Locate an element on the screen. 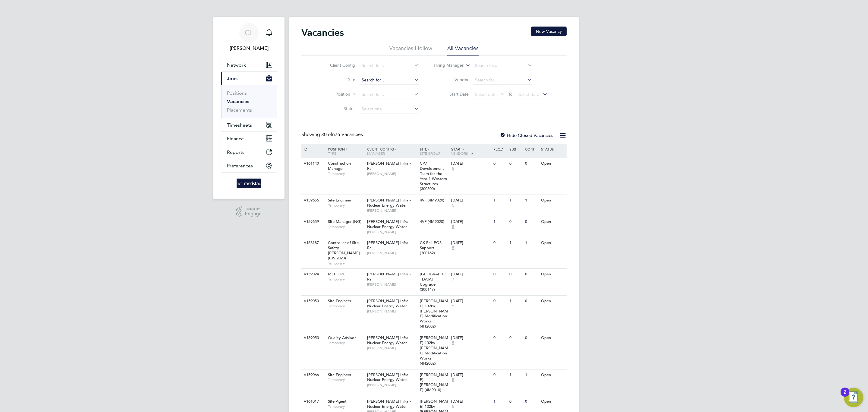 The height and width of the screenshot is (412, 868). label: Client Config is located at coordinates (338, 65).